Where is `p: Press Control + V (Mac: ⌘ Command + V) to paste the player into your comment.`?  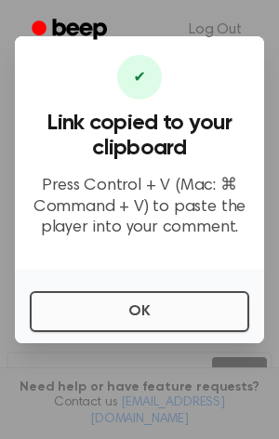
p: Press Control + V (Mac: ⌘ Command + V) to paste the player into your comment. is located at coordinates (140, 207).